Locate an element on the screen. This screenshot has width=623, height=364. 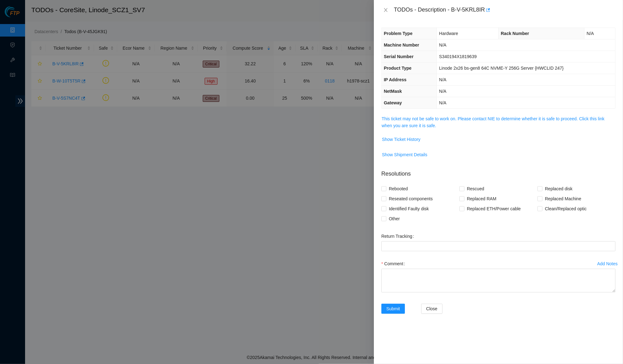
span: Product Type is located at coordinates (398, 68).